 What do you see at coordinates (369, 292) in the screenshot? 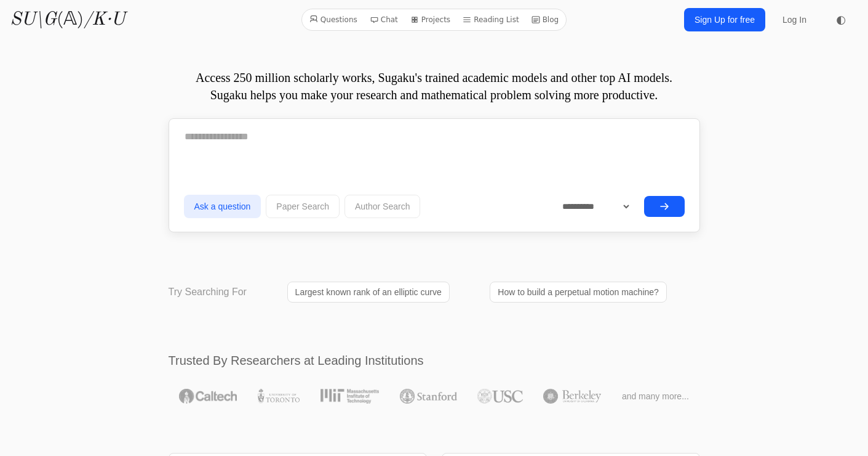
I see `a: Largest known rank of an elliptic curve` at bounding box center [369, 292].